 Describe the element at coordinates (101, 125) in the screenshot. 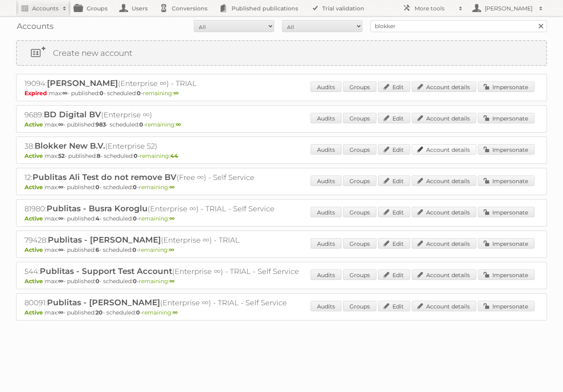

I see `strong: 983` at that location.